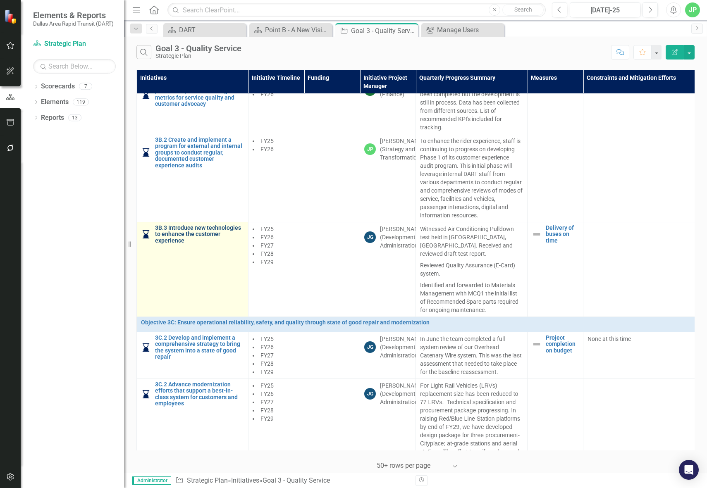 The image size is (707, 488). Describe the element at coordinates (523, 10) in the screenshot. I see `span: Search` at that location.